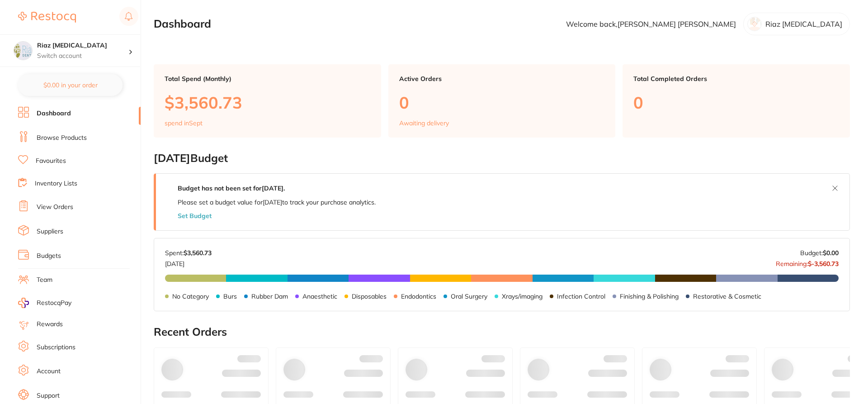 Image resolution: width=868 pixels, height=404 pixels. Describe the element at coordinates (190, 296) in the screenshot. I see `p: No Category` at that location.